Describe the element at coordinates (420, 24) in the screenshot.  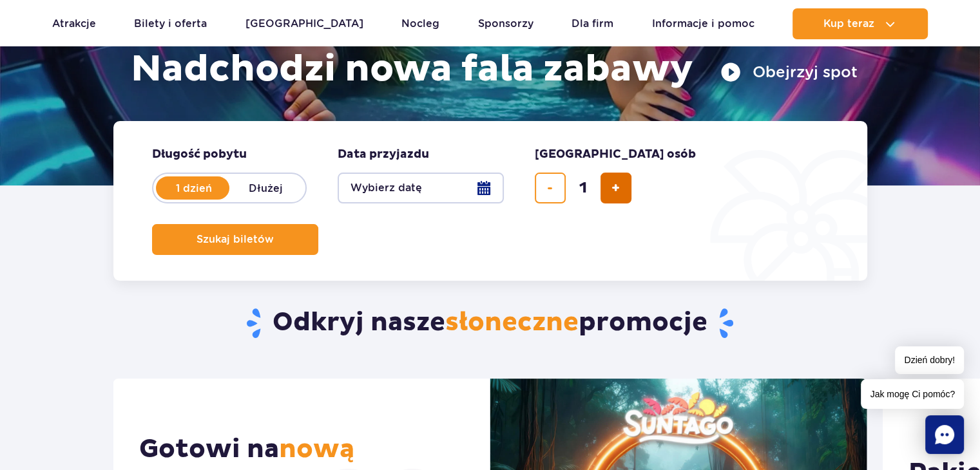
I see `a: Nocleg` at that location.